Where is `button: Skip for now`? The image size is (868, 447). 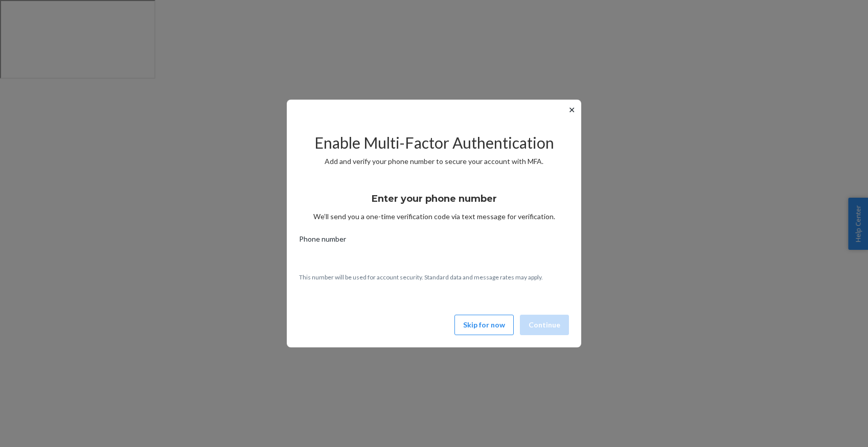 button: Skip for now is located at coordinates (484, 325).